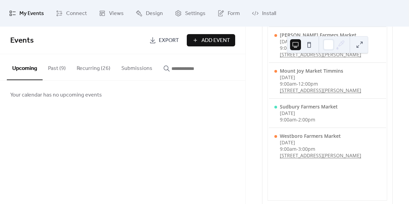 Image resolution: width=409 pixels, height=204 pixels. What do you see at coordinates (93, 67) in the screenshot?
I see `button: Recurring (26)` at bounding box center [93, 67].